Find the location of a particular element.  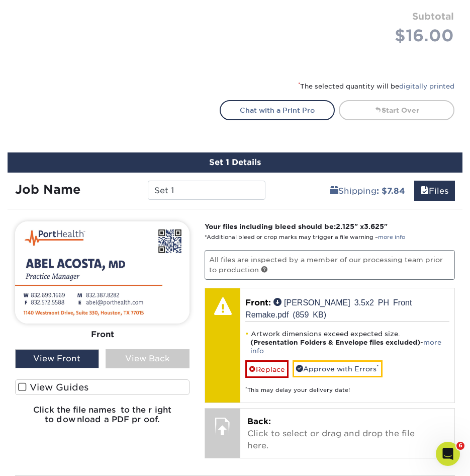

strong: (Presentation Folders & Envelope files excluded) is located at coordinates (335, 342).